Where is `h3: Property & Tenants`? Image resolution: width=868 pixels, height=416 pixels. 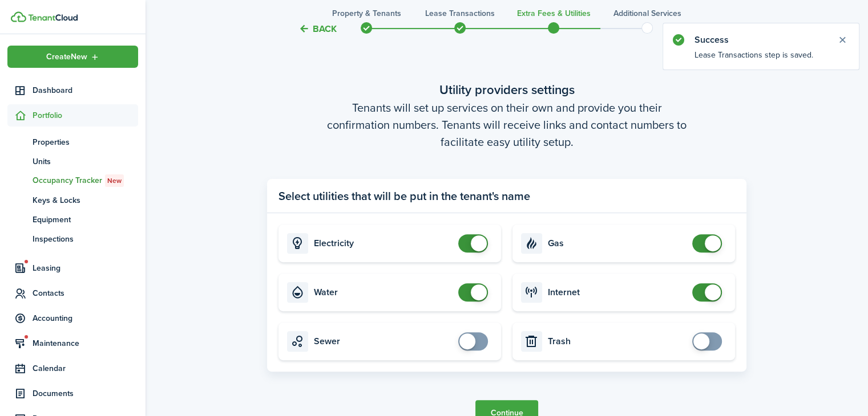
h3: Property & Tenants is located at coordinates (366, 13).